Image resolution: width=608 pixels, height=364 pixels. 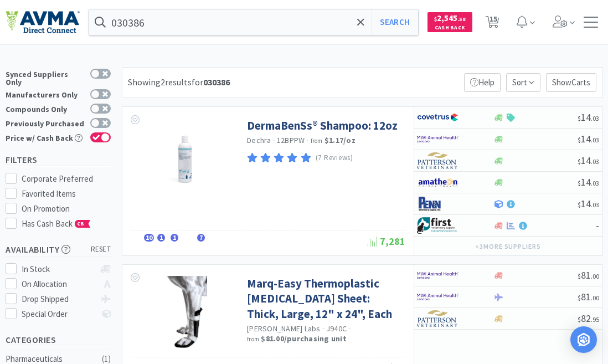 What do you see at coordinates (508, 246) in the screenshot?
I see `button: +3more suppliers` at bounding box center [508, 246].